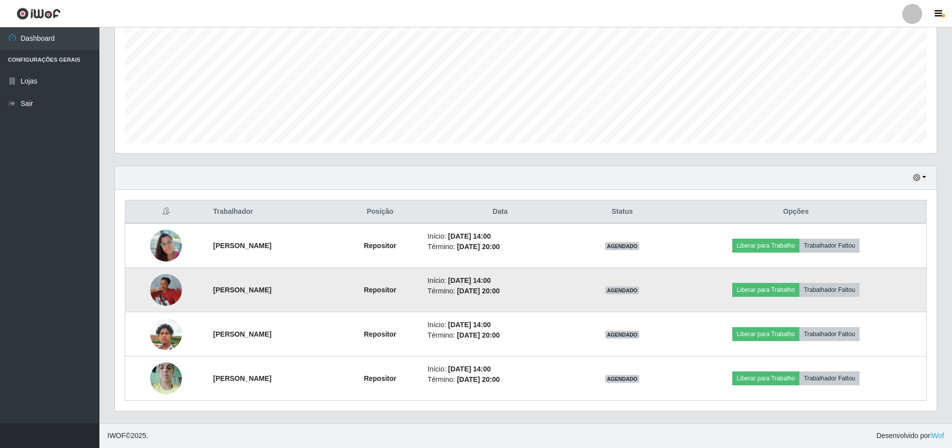 Image resolution: width=952 pixels, height=448 pixels. I want to click on img: 1750250389303.jpeg, so click(166, 290).